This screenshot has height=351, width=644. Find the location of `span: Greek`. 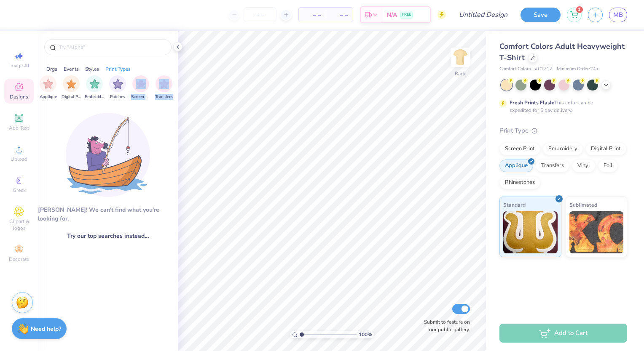

span: Greek is located at coordinates (19, 190).